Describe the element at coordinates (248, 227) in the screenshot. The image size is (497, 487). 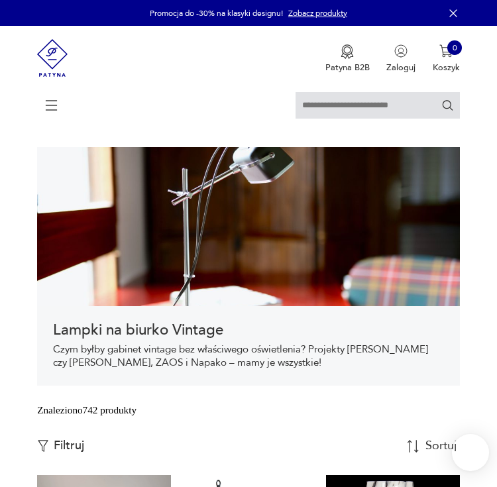
I see `img: 59de657ae7cec28172f985f34cc39cd0.jpg` at that location.